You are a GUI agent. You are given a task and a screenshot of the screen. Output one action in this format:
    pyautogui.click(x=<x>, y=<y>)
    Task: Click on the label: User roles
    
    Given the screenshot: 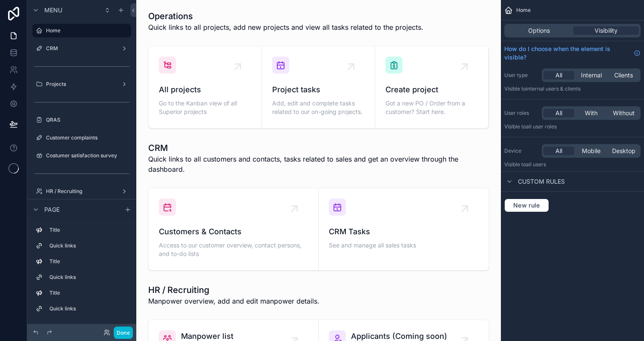 What is the action you would take?
    pyautogui.click(x=521, y=113)
    